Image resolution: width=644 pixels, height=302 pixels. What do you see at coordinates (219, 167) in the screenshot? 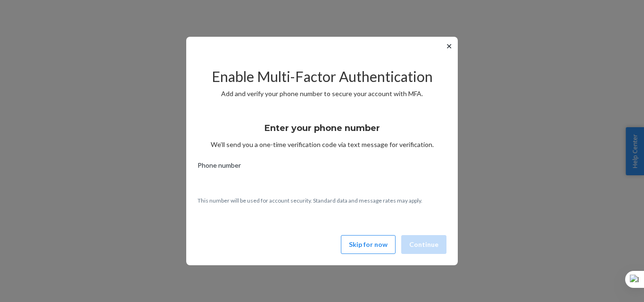
I see `span: Phone number` at bounding box center [219, 167].